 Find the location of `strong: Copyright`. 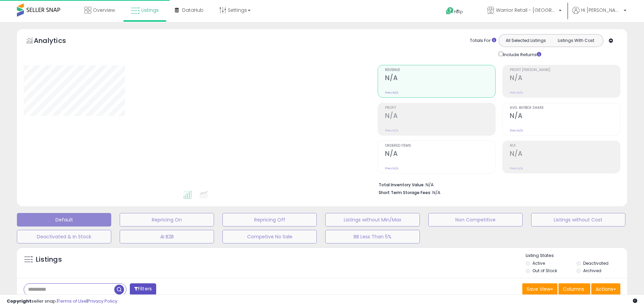

strong: Copyright is located at coordinates (19, 301).